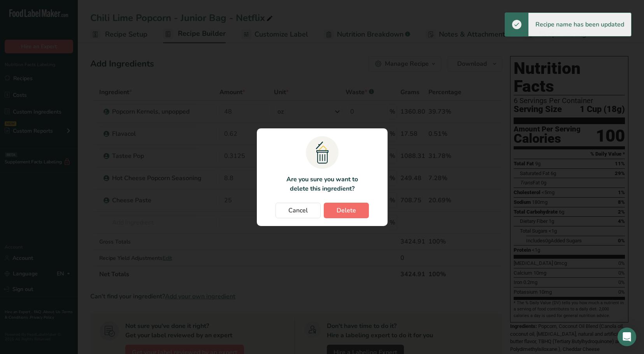  What do you see at coordinates (346, 211) in the screenshot?
I see `span: Delete` at bounding box center [346, 211].